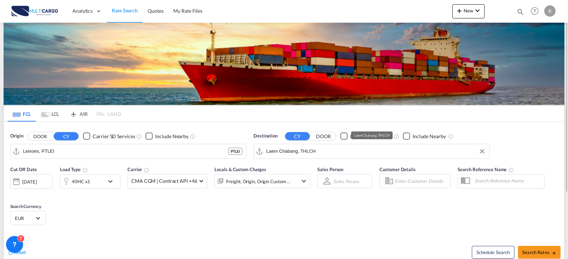  I want to click on div: Laem Chabang, THLCH, so click(371, 136).